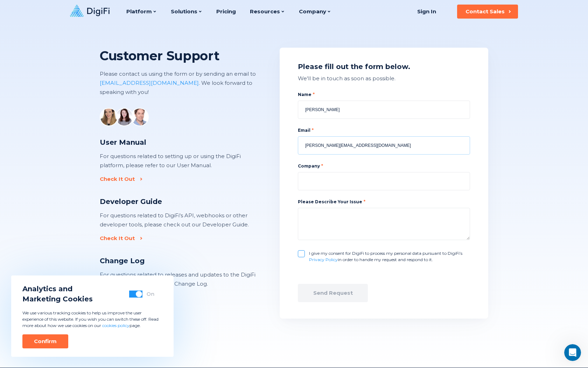  I want to click on div: Confirm, so click(45, 341).